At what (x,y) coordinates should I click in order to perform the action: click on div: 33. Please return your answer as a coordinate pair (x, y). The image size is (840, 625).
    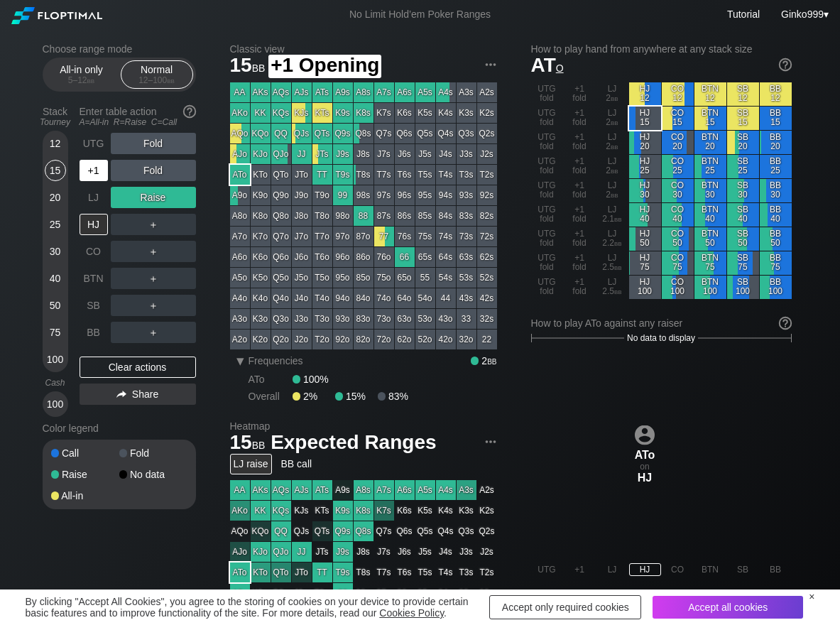
    Looking at the image, I should click on (467, 319).